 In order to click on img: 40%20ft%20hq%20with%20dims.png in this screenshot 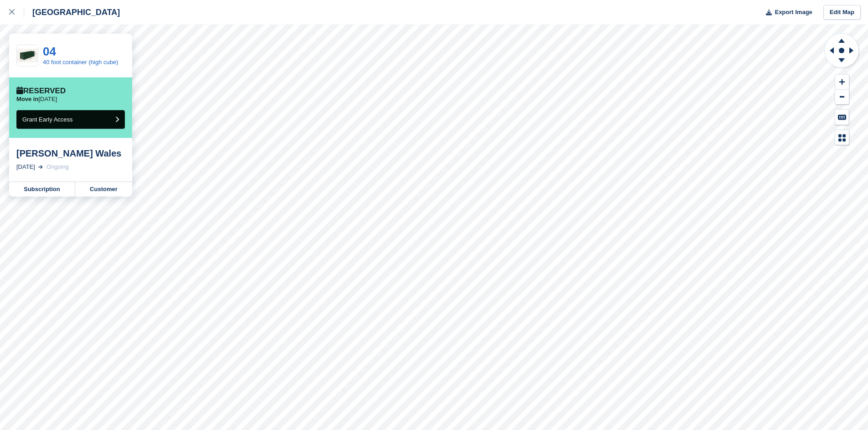, I will do `click(27, 56)`.